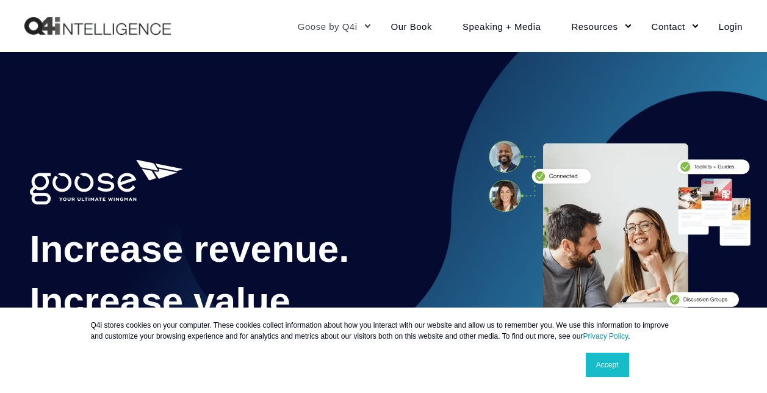  Describe the element at coordinates (384, 331) in the screenshot. I see `p: Q4i stores cookies on your computer. These cookies collect information about how you interact wit...` at that location.